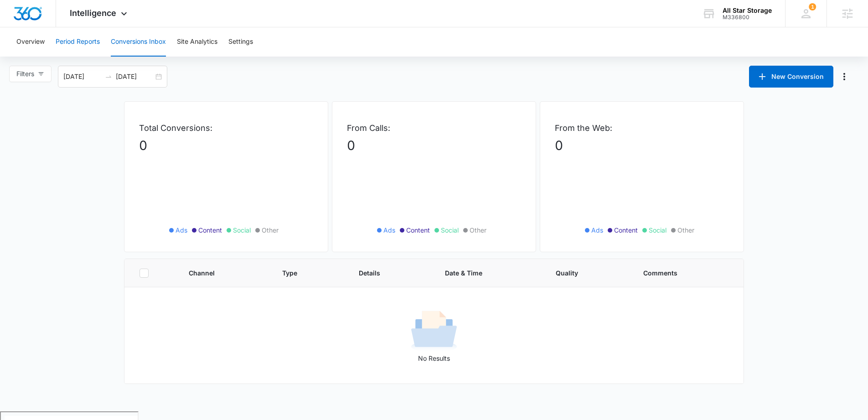  Describe the element at coordinates (812, 7) in the screenshot. I see `div: notifications count` at that location.